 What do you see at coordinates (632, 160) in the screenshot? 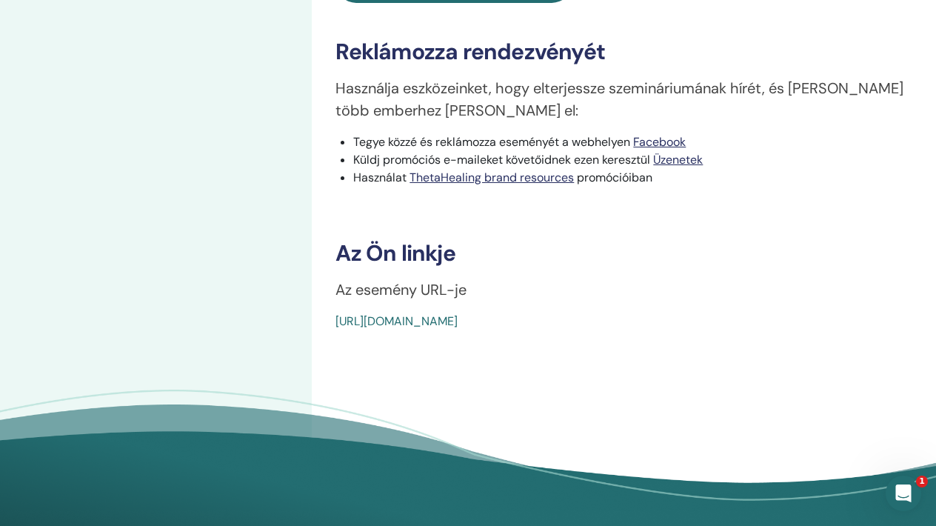
I see `li: Küldj promóciós e-maileket követőidnek ezen keresztül` at bounding box center [632, 160].